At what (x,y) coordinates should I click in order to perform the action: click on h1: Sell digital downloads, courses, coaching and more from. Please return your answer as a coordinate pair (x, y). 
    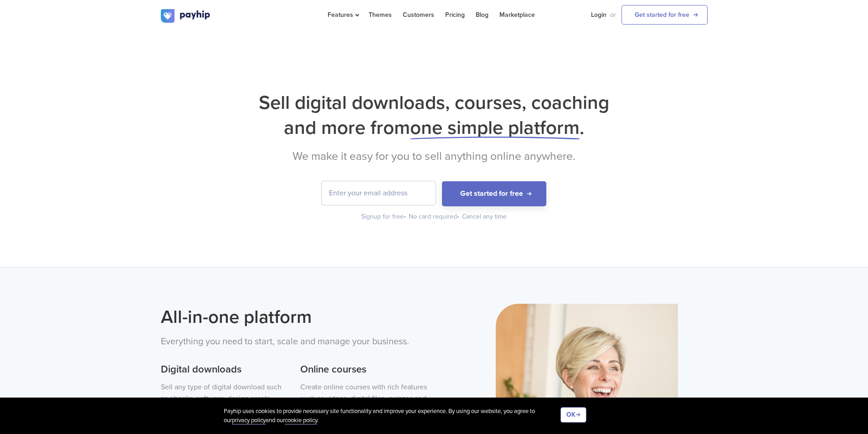
    Looking at the image, I should click on (434, 115).